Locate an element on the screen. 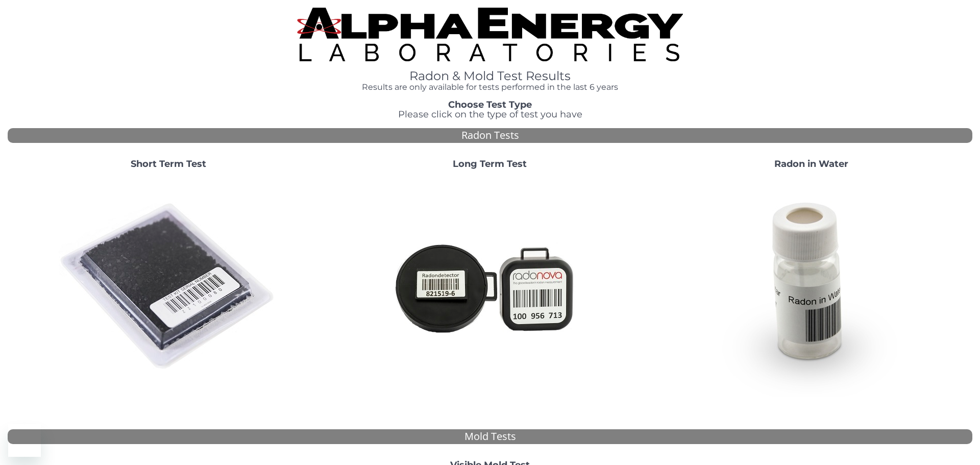 The width and height of the screenshot is (980, 465). strong: Radon in Water is located at coordinates (811, 164).